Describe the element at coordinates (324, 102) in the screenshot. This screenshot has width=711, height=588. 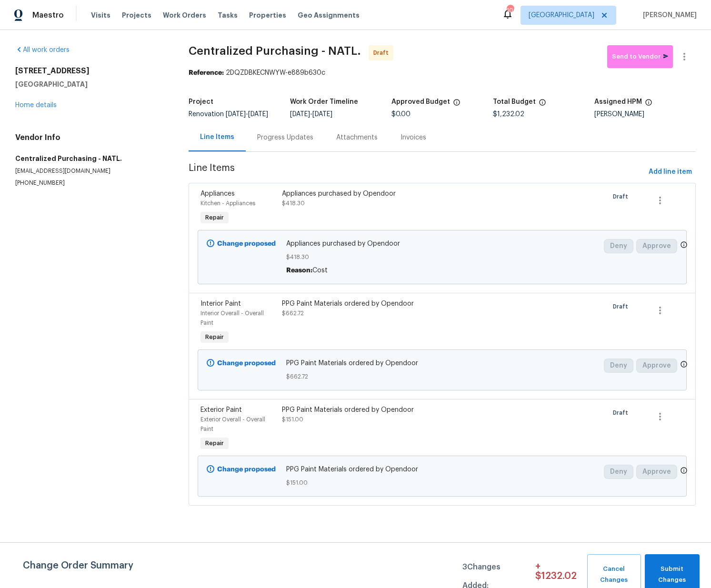
I see `h5: Work Order Timeline` at that location.